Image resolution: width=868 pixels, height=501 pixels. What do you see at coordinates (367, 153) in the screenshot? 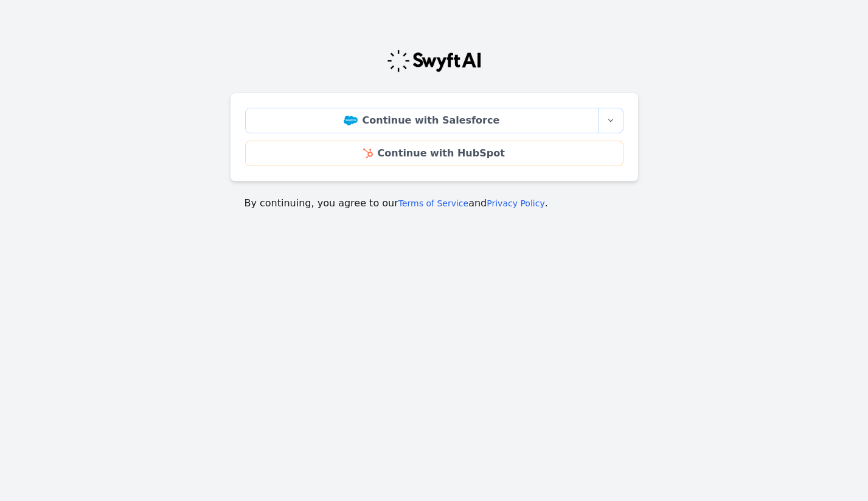
I see `img: HubSpot` at bounding box center [367, 153].